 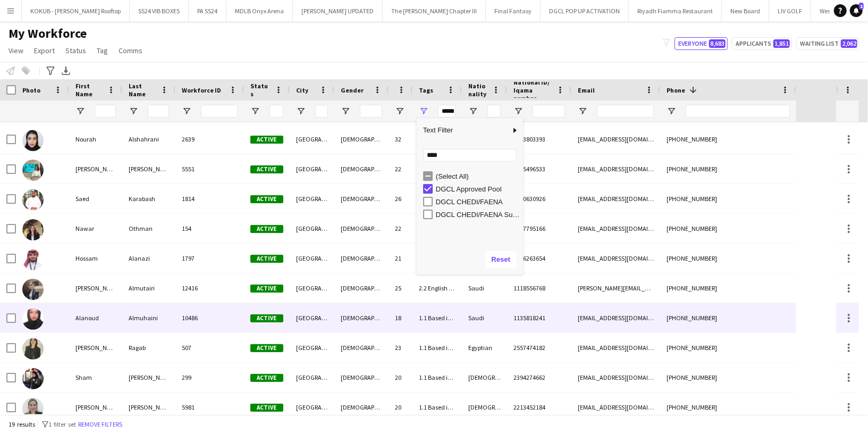 What do you see at coordinates (207, 11) in the screenshot?
I see `button: PA SS24` at bounding box center [207, 11].